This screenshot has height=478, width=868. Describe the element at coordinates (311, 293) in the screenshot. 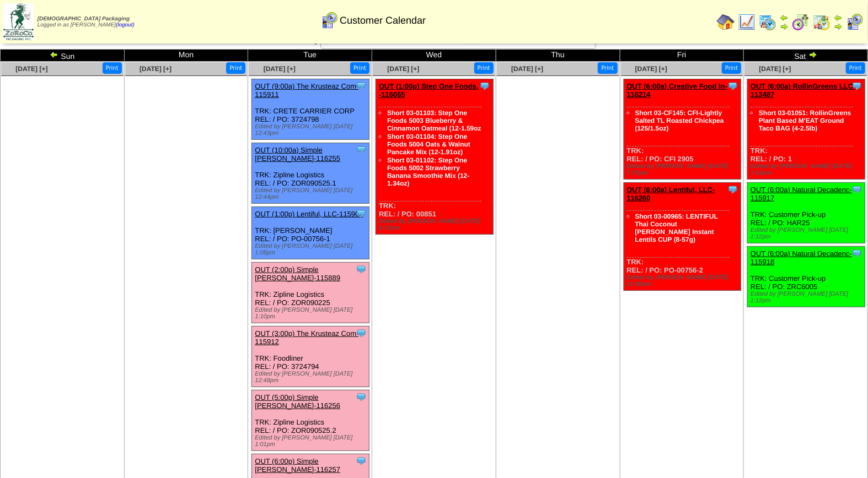

I see `div: TRK: Zipline Logistics REL: / PO: ZOR090225` at that location.